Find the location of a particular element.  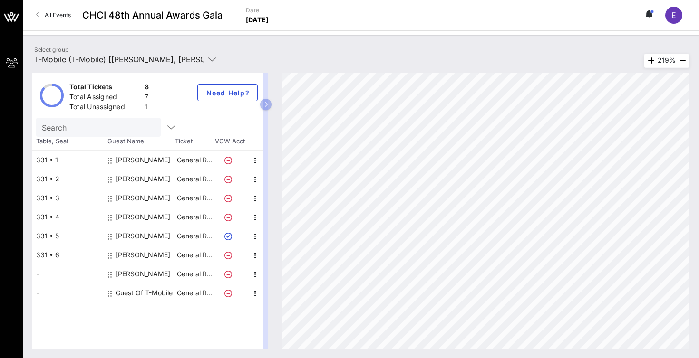

span: Guest Name is located at coordinates (139, 142).